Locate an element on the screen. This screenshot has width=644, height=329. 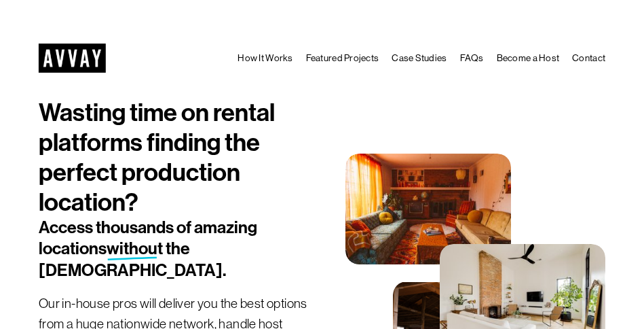
h2: Access thousands of amazing locations is located at coordinates (157, 249).